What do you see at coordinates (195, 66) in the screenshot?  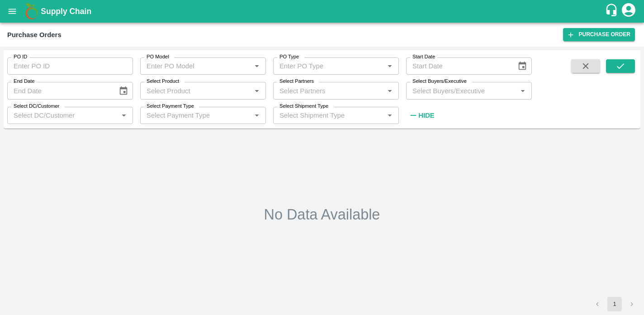 I see `input: Enter PO Model` at bounding box center [195, 66].